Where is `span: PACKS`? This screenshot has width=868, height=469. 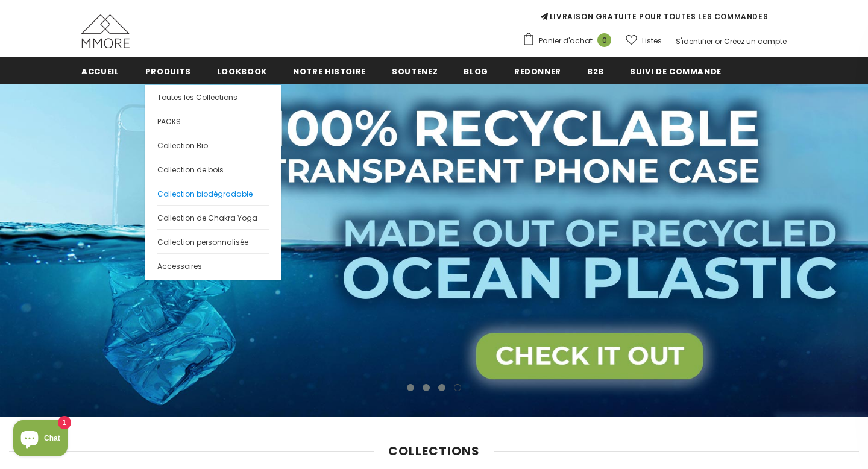
span: PACKS is located at coordinates (169, 121).